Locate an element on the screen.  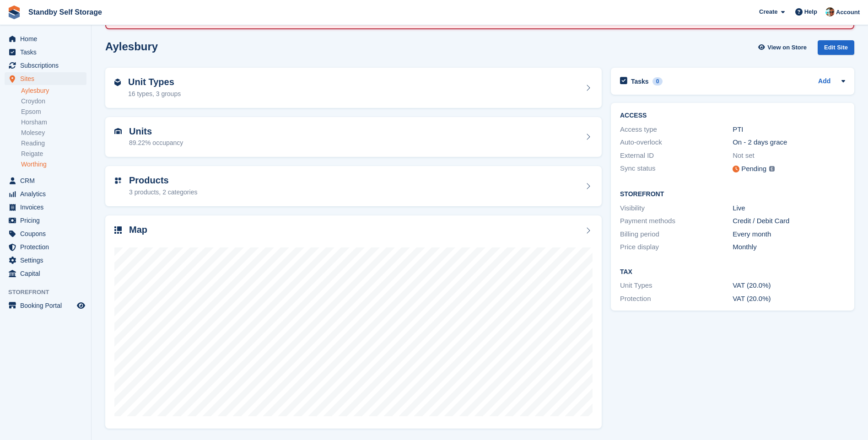
a: Edit Site is located at coordinates (837, 49).